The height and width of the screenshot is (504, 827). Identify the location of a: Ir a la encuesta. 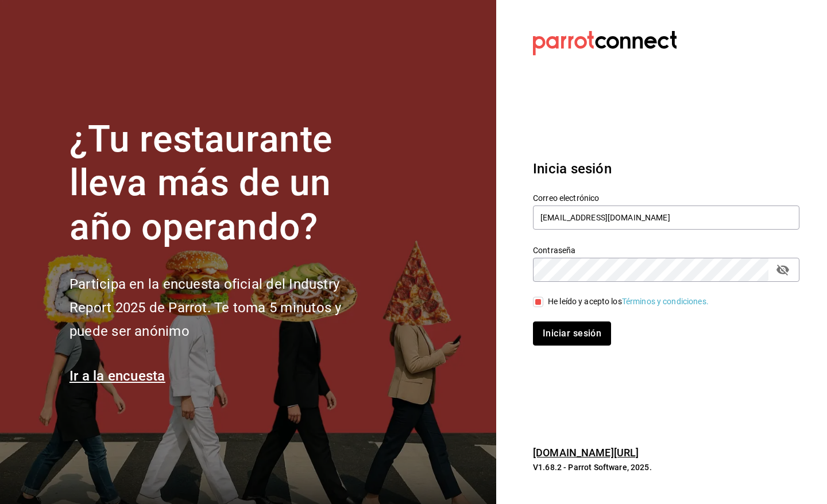
(117, 376).